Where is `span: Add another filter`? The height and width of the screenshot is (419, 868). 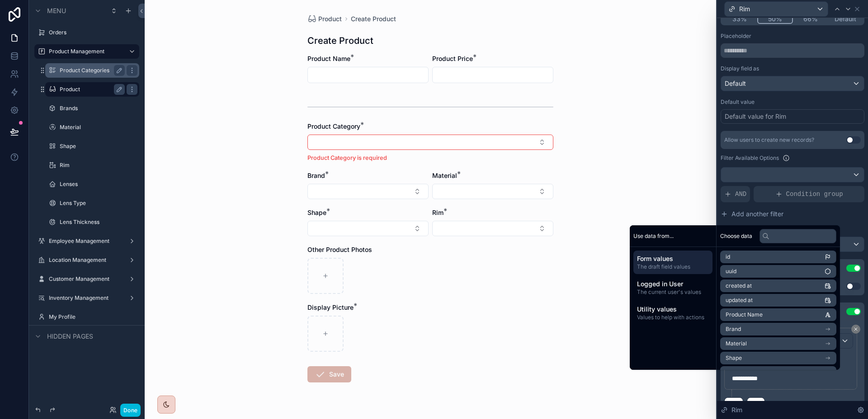
span: Add another filter is located at coordinates (757, 214).